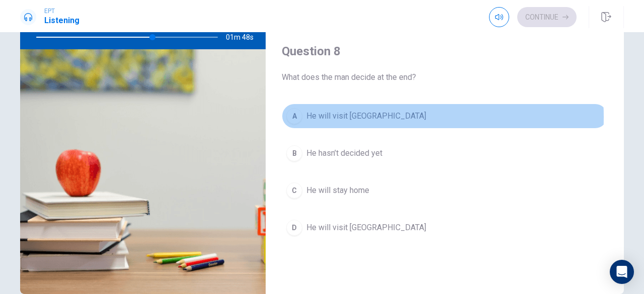  What do you see at coordinates (445, 153) in the screenshot?
I see `button: BHe hasn’t decided yet` at bounding box center [445, 153].